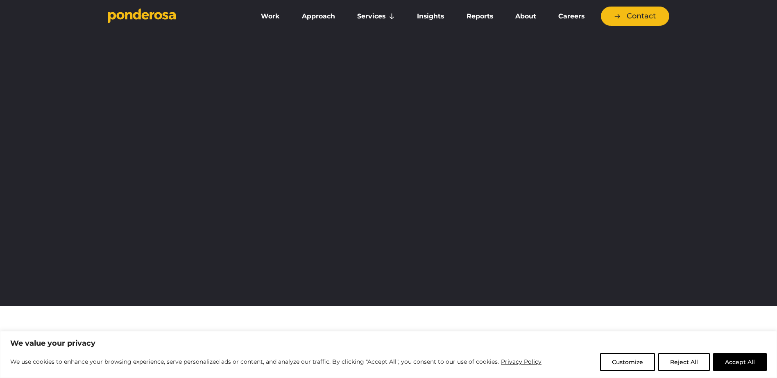  What do you see at coordinates (388, 344) in the screenshot?
I see `p: We value your privacy` at bounding box center [388, 344].